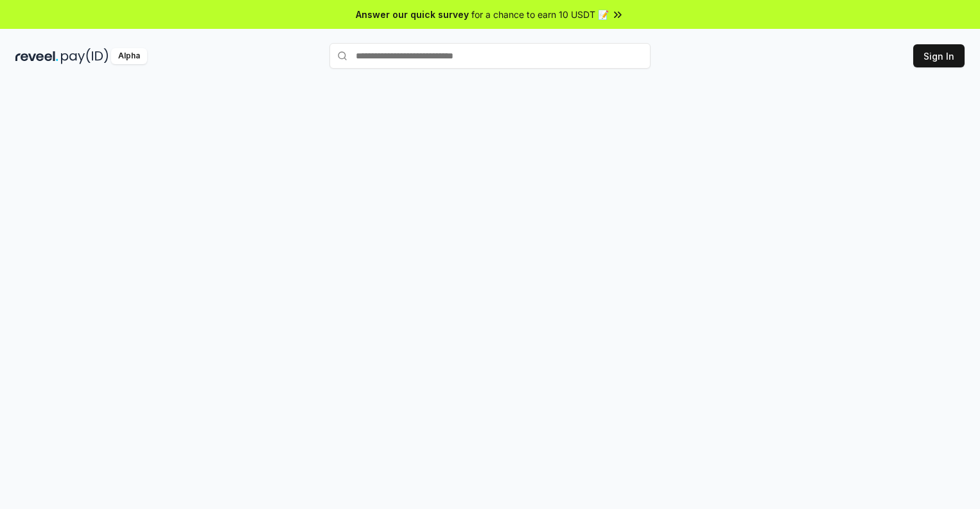 The image size is (980, 509). Describe the element at coordinates (939, 55) in the screenshot. I see `button: Sign In` at that location.